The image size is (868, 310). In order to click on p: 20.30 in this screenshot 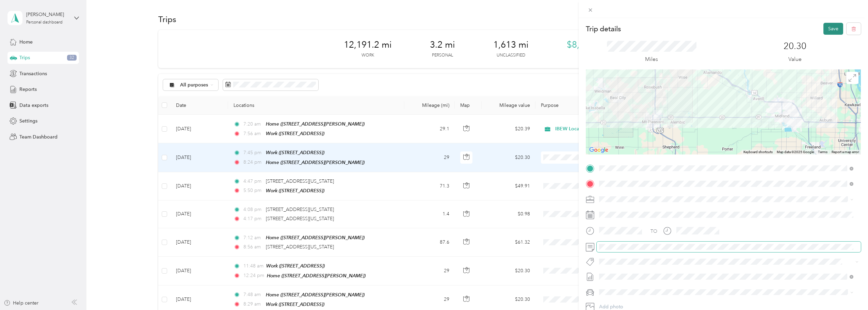, I will do `click(795, 47)`.